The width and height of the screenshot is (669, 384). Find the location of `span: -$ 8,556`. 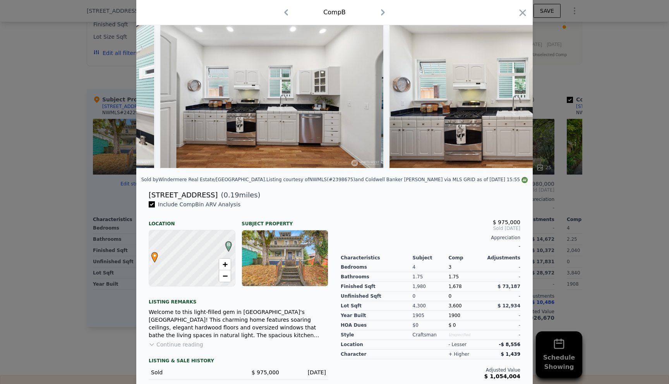

span: -$ 8,556 is located at coordinates (510, 345).